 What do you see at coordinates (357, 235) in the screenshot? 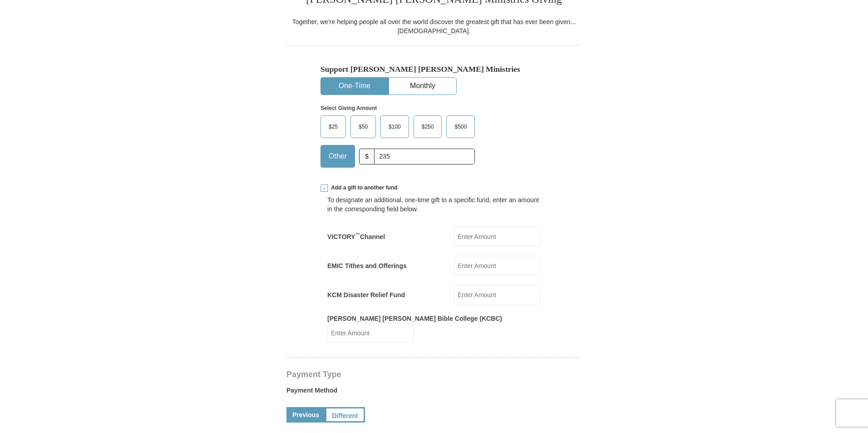
I see `sup: ™` at bounding box center [357, 235].